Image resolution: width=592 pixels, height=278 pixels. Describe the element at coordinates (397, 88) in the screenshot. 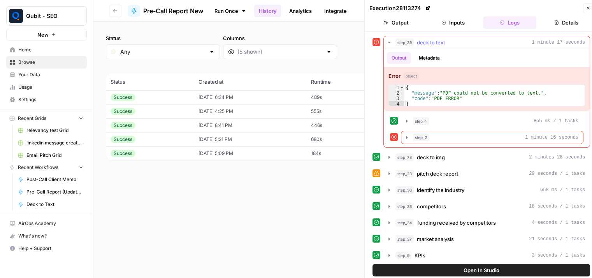

I see `div: 1` at that location.